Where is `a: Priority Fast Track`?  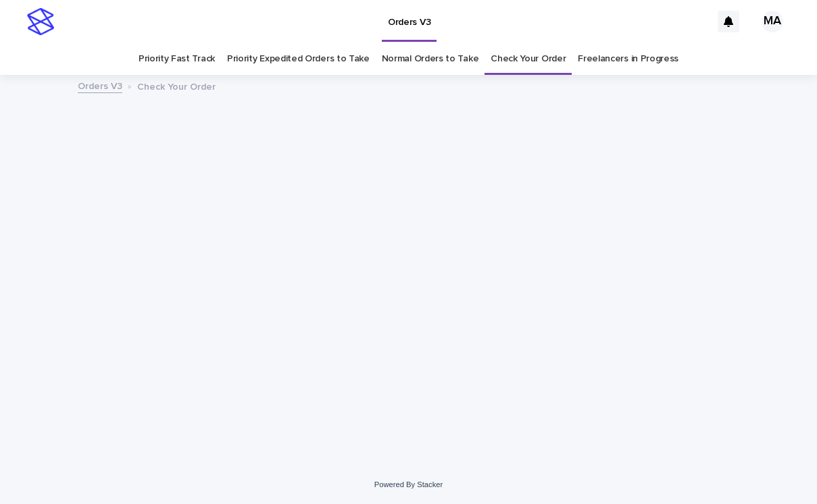
a: Priority Fast Track is located at coordinates (176, 59).